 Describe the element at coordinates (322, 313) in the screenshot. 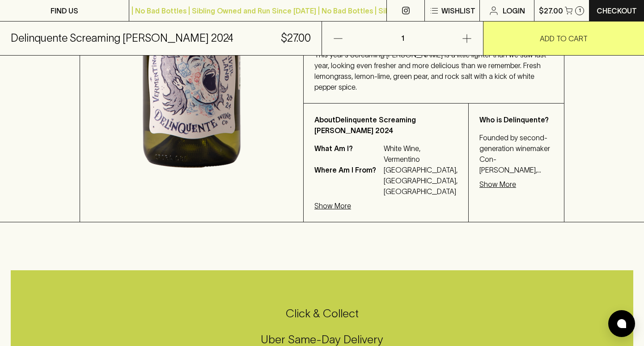

I see `h5: Click & Collect` at that location.